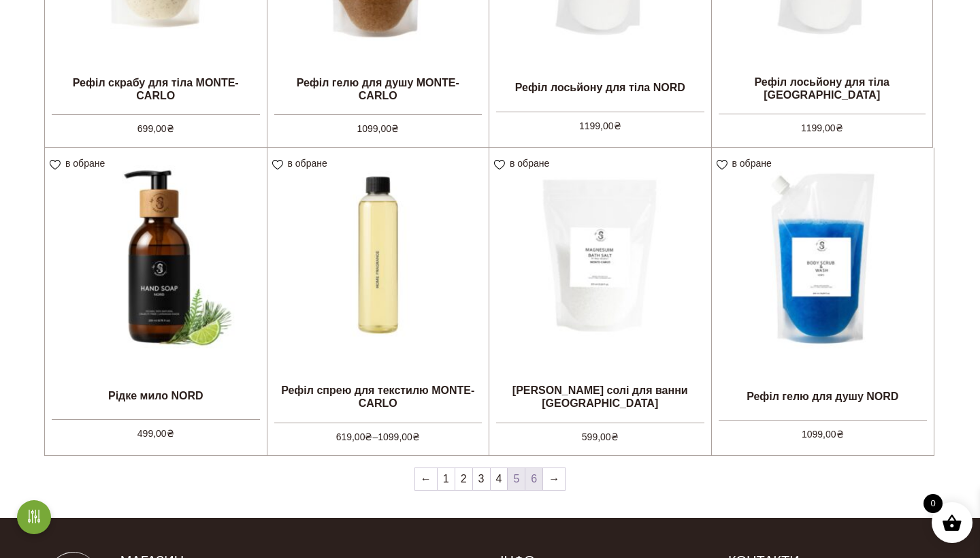  What do you see at coordinates (601, 87) in the screenshot?
I see `h2: Рефіл лосьйону для тіла NORD` at bounding box center [601, 87].